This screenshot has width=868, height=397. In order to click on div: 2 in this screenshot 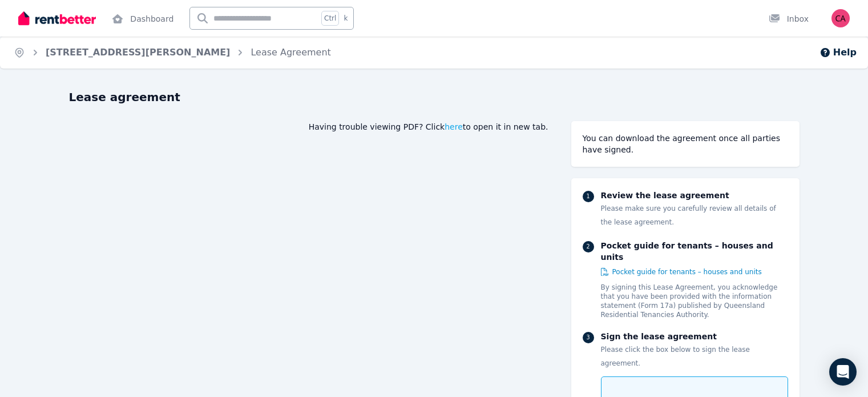, I will do `click(589, 247)`.